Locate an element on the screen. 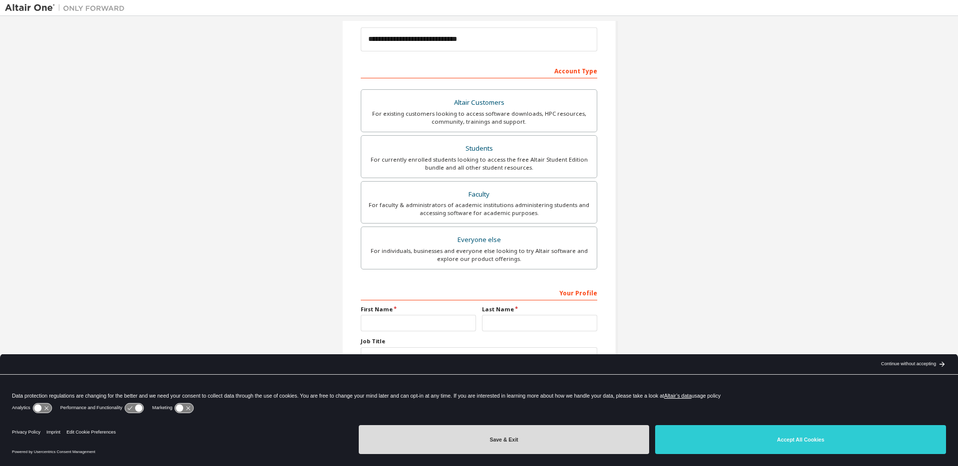 Image resolution: width=958 pixels, height=466 pixels. label: First Name is located at coordinates (418, 309).